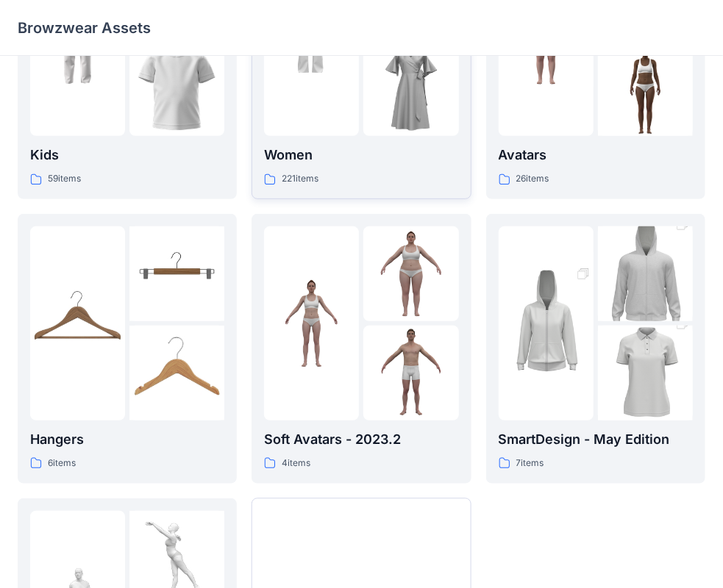 This screenshot has width=723, height=588. Describe the element at coordinates (595, 439) in the screenshot. I see `p: SmartDesign - May Edition` at that location.